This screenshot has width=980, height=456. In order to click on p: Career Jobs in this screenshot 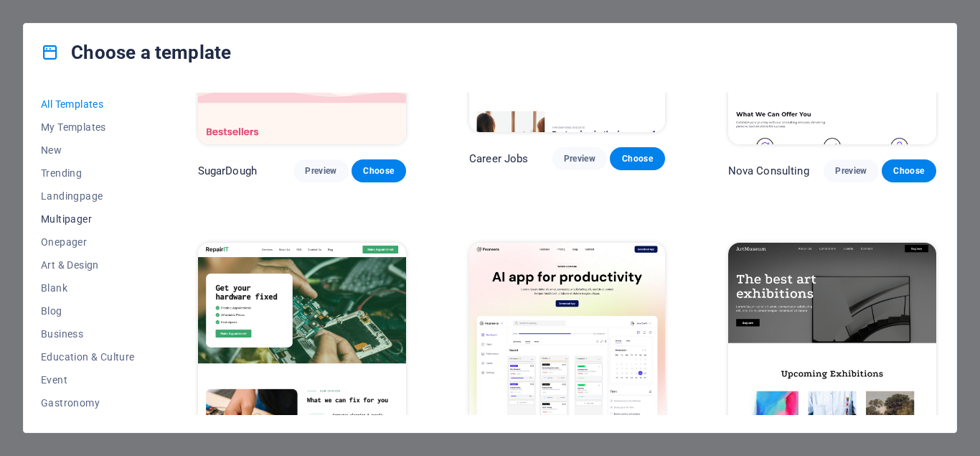, I will do `click(499, 158)`.